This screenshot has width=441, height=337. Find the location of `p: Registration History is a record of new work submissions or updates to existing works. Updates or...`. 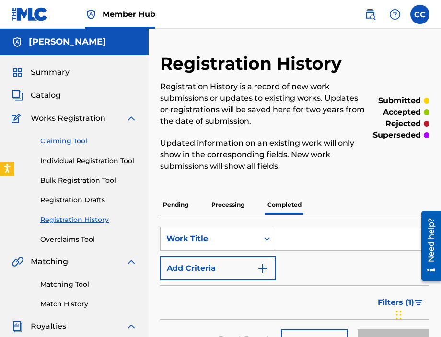

p: Registration History is a record of new work submissions or updates to existing works. Updates or... is located at coordinates (263, 104).